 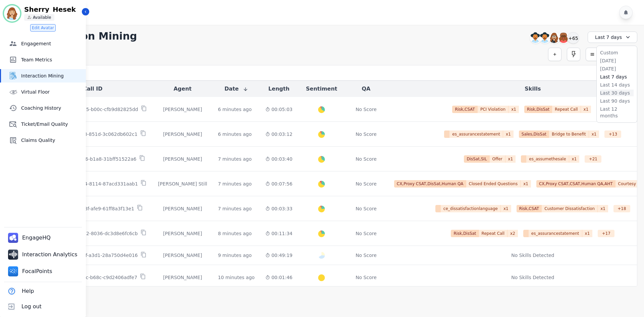 I want to click on span: Sales,DisSat, so click(x=534, y=134).